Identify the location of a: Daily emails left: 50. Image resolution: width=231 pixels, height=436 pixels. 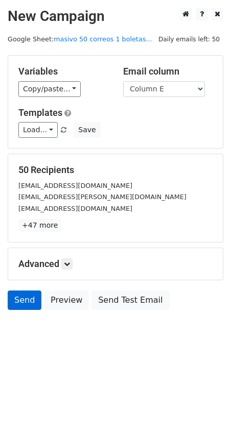
(189, 39).